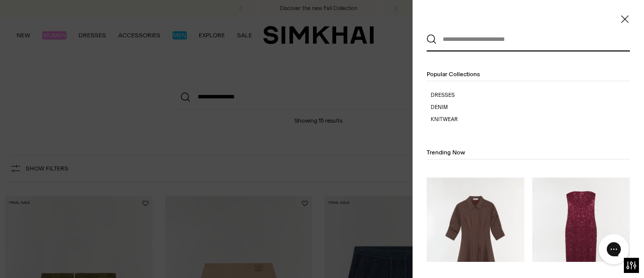 Image resolution: width=644 pixels, height=278 pixels. What do you see at coordinates (20, 19) in the screenshot?
I see `button: Gorgias live chat` at bounding box center [20, 19].